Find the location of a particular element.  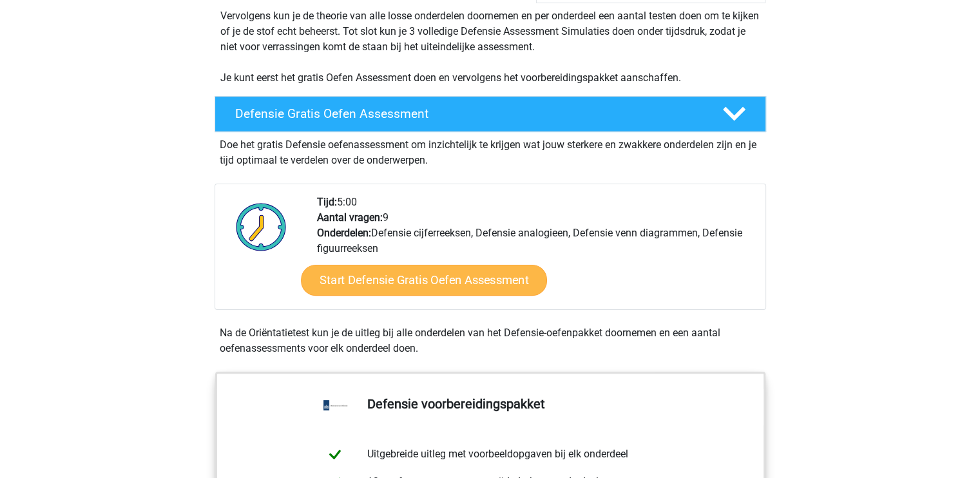

b: Aantal vragen: is located at coordinates (350, 217).